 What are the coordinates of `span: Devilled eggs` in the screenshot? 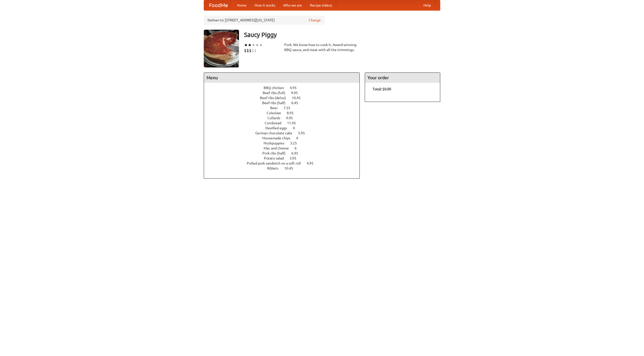 It's located at (278, 128).